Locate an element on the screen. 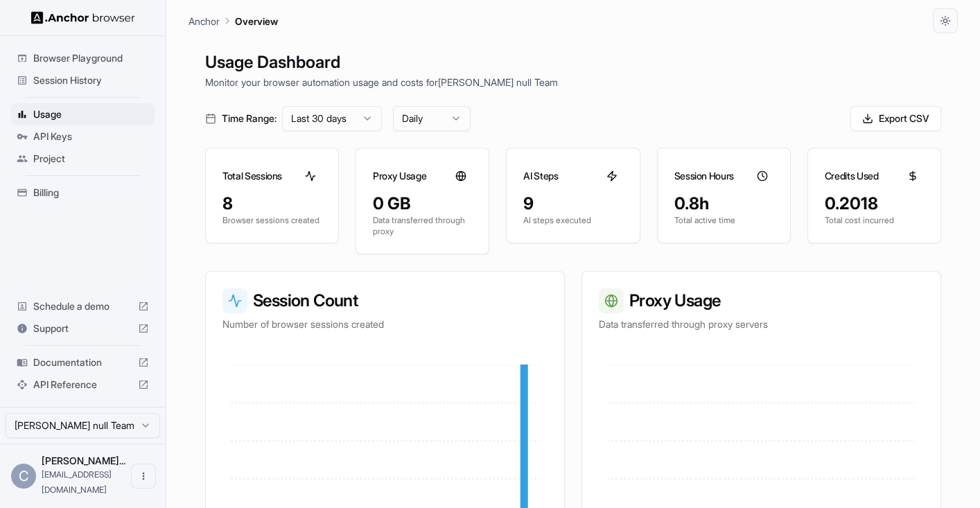  button: Open menu is located at coordinates (144, 476).